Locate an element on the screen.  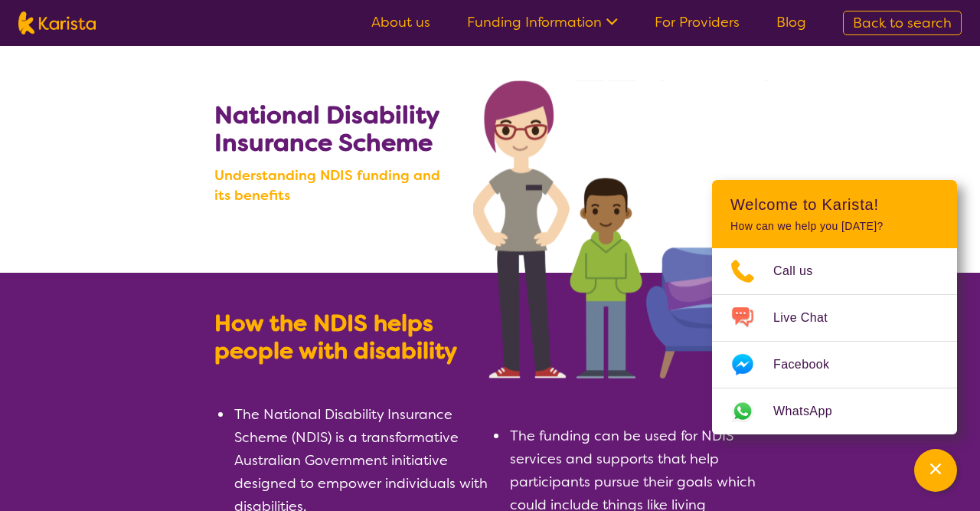
a: About us is located at coordinates (400, 22).